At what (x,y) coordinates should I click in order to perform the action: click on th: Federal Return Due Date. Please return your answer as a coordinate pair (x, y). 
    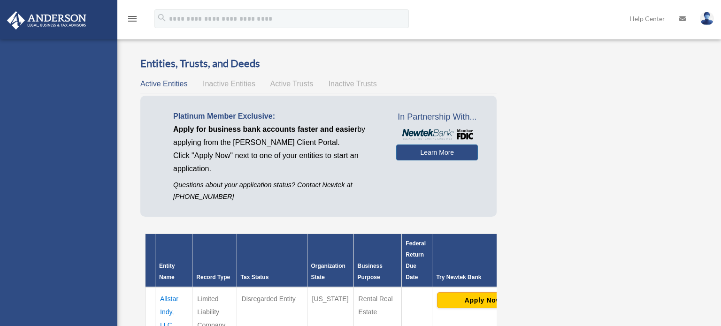
    Looking at the image, I should click on (417, 261).